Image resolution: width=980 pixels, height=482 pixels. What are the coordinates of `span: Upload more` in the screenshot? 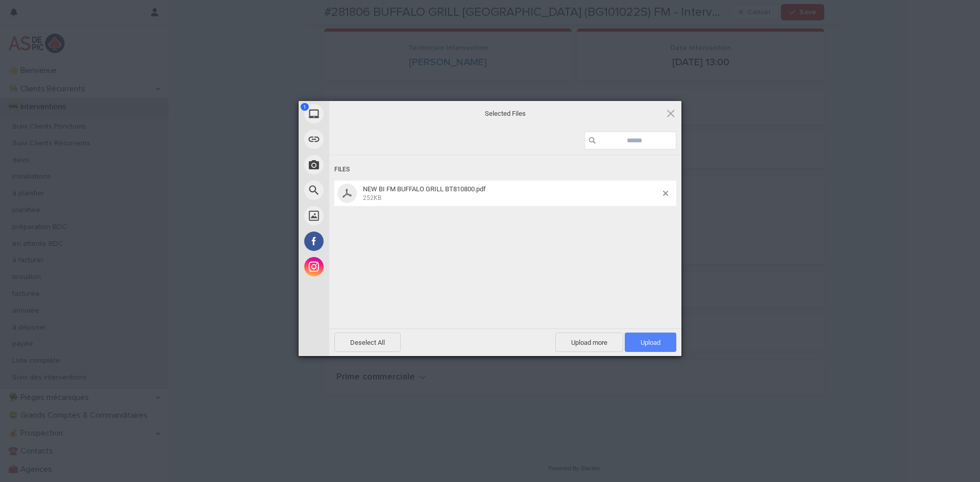 It's located at (589, 342).